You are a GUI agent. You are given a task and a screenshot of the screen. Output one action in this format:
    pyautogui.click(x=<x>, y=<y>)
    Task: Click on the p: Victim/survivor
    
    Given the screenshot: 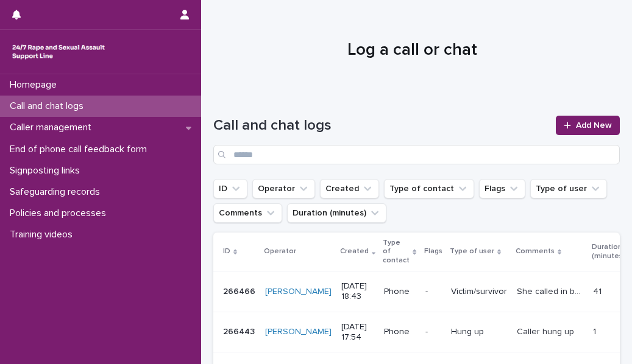 What is the action you would take?
    pyautogui.click(x=479, y=292)
    